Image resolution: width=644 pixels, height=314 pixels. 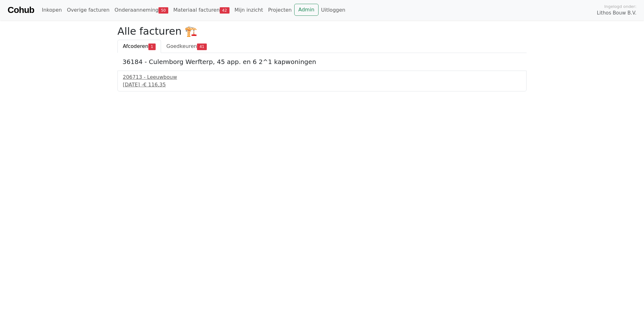 What do you see at coordinates (621, 6) in the screenshot?
I see `span: Ingelogd onder:` at bounding box center [621, 6].